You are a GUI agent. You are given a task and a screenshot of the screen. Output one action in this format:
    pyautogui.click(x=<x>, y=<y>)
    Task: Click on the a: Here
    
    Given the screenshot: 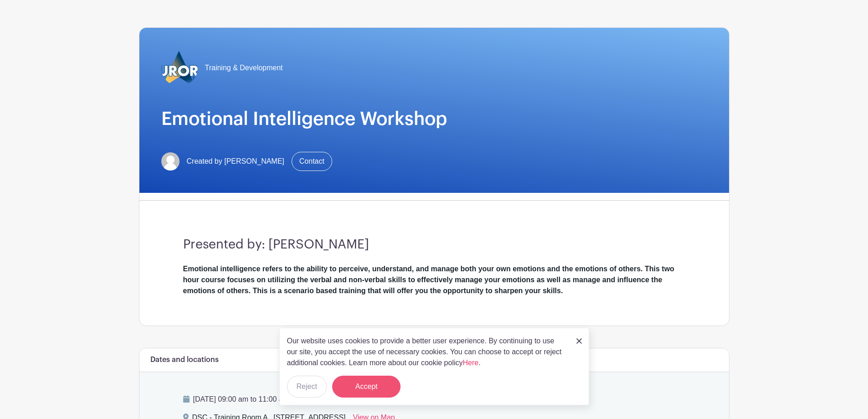 What is the action you would take?
    pyautogui.click(x=471, y=363)
    